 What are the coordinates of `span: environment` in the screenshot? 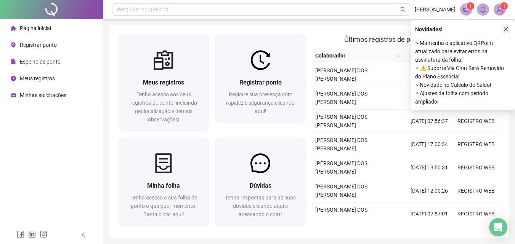 It's located at (13, 45).